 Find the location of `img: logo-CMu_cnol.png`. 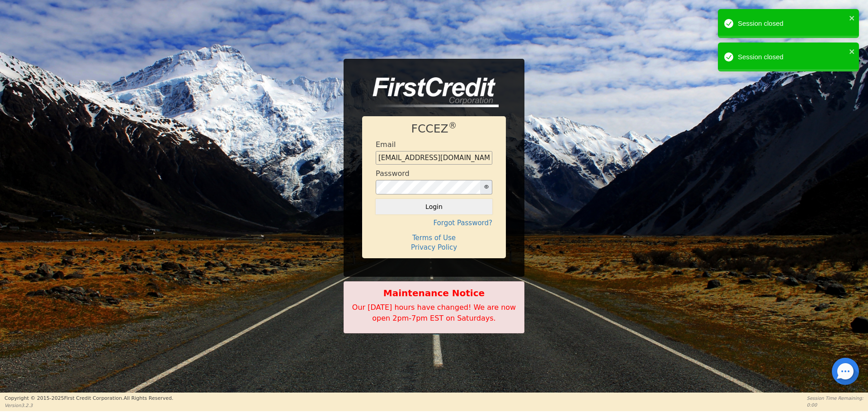

img: logo-CMu_cnol.png is located at coordinates (430, 92).